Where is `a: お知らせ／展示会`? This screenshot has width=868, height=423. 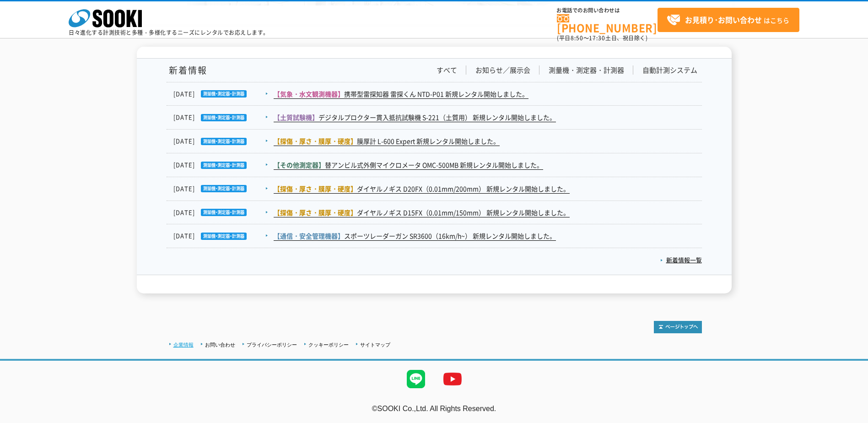
a: お知らせ／展示会 is located at coordinates (503, 70).